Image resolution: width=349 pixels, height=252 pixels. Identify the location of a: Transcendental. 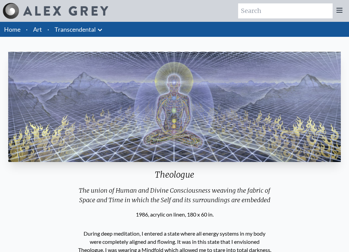
(75, 29).